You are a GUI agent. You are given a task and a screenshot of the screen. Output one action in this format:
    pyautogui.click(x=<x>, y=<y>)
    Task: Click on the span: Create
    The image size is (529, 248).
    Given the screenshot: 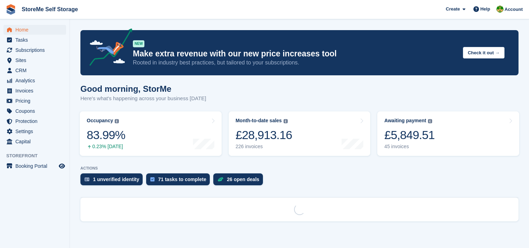 What is the action you would take?
    pyautogui.click(x=453, y=9)
    